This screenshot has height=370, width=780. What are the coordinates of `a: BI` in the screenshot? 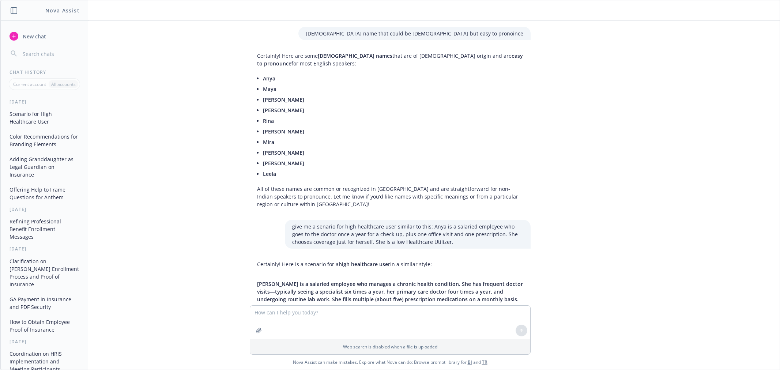 It's located at (470, 362).